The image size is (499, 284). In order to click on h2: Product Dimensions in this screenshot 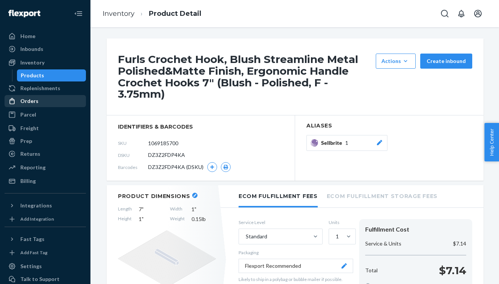, I will do `click(154, 196)`.